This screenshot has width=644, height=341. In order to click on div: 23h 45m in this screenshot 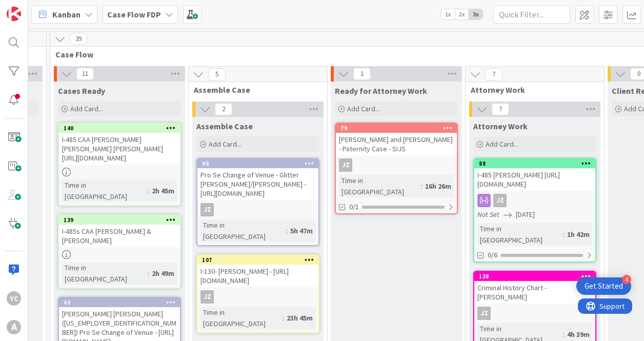, I will do `click(300, 318)`.